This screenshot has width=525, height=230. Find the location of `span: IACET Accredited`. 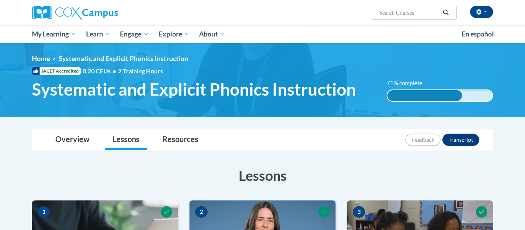

span: IACET Accredited is located at coordinates (56, 71).